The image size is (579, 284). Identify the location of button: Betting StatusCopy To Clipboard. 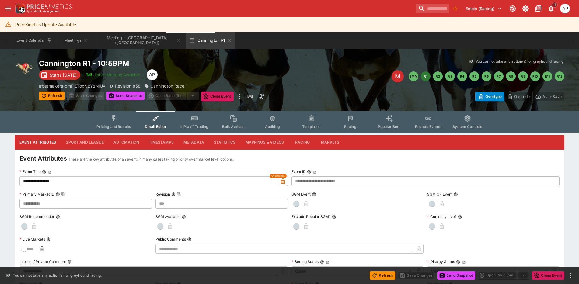
(322, 262).